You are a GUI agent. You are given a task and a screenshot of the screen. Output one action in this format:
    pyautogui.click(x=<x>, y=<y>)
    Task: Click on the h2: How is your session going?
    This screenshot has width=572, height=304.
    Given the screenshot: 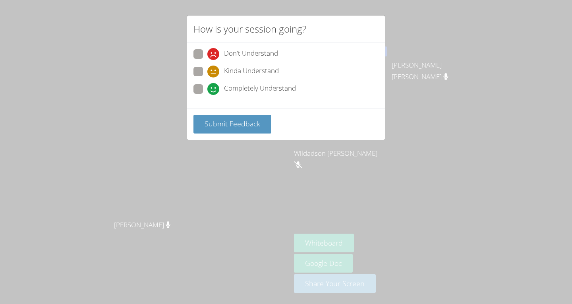 What is the action you would take?
    pyautogui.click(x=250, y=29)
    